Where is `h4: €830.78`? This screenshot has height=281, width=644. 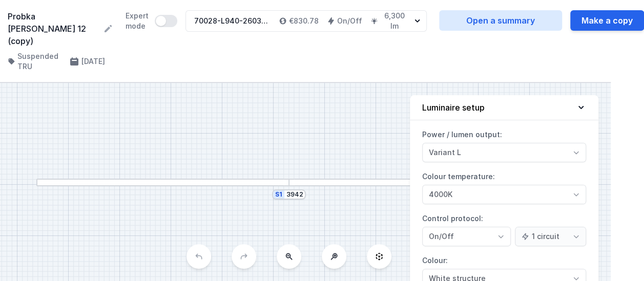 h4: €830.78 is located at coordinates (304, 21).